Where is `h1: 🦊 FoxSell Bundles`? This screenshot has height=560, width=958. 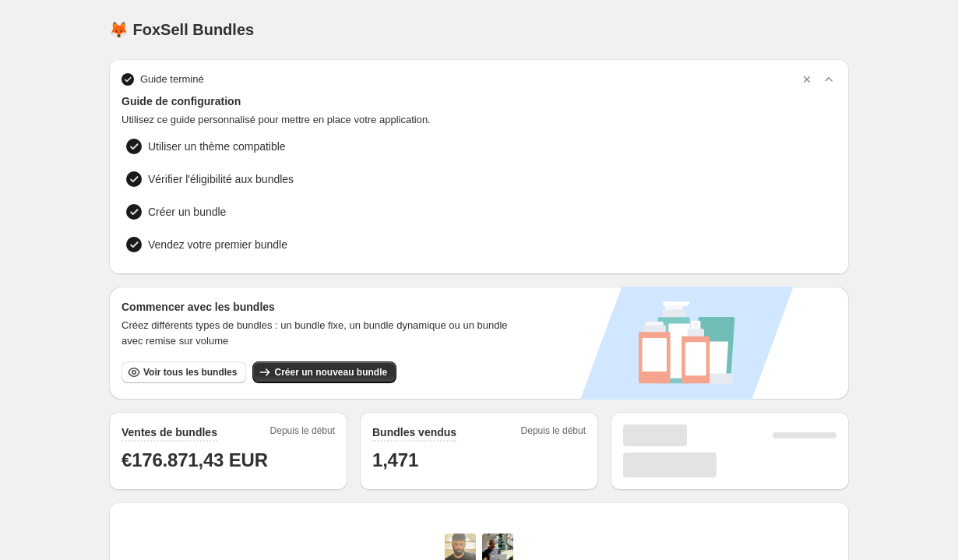 h1: 🦊 FoxSell Bundles is located at coordinates (181, 30).